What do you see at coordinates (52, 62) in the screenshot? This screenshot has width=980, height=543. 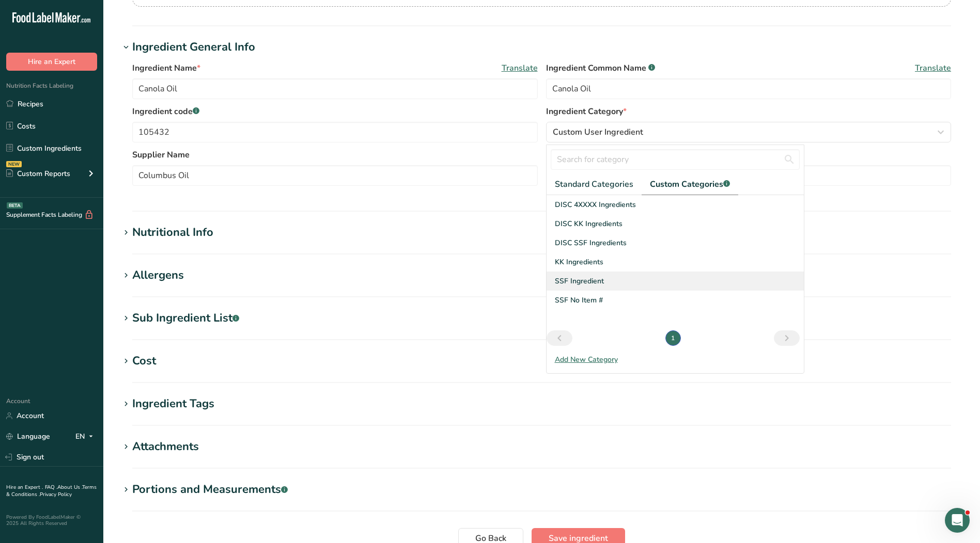 I see `button: Hire an Expert` at bounding box center [52, 62].